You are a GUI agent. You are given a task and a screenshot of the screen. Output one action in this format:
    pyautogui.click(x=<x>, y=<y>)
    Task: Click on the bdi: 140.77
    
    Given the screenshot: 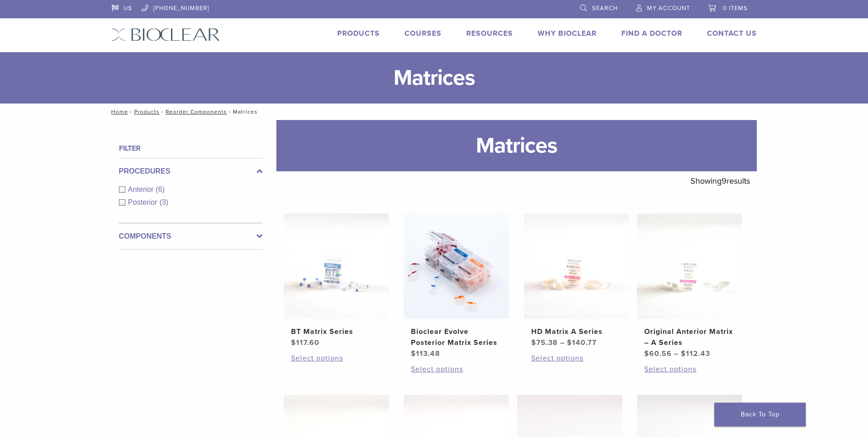 What is the action you would take?
    pyautogui.click(x=582, y=343)
    